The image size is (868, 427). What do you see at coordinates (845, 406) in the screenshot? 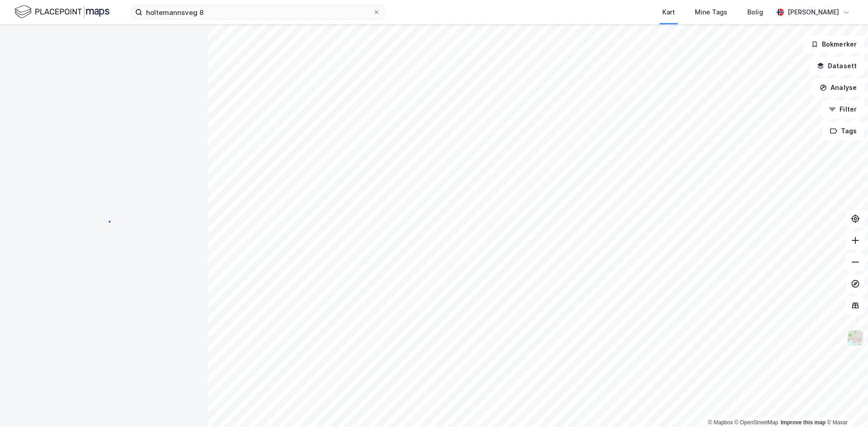
I see `div: Kontrollprogram for chat` at bounding box center [845, 406].